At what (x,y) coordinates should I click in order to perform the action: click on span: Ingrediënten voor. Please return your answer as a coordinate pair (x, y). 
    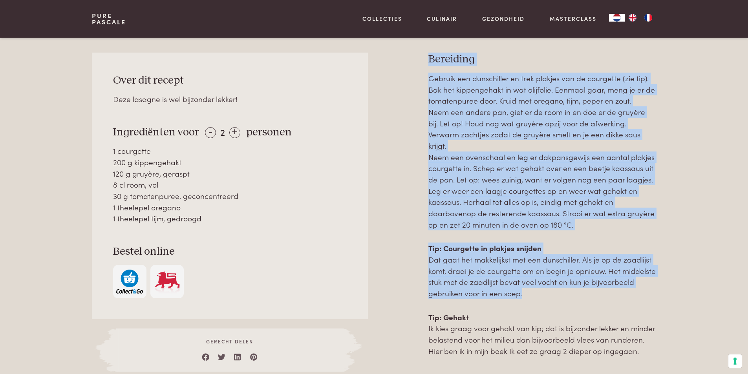
    Looking at the image, I should click on (156, 132).